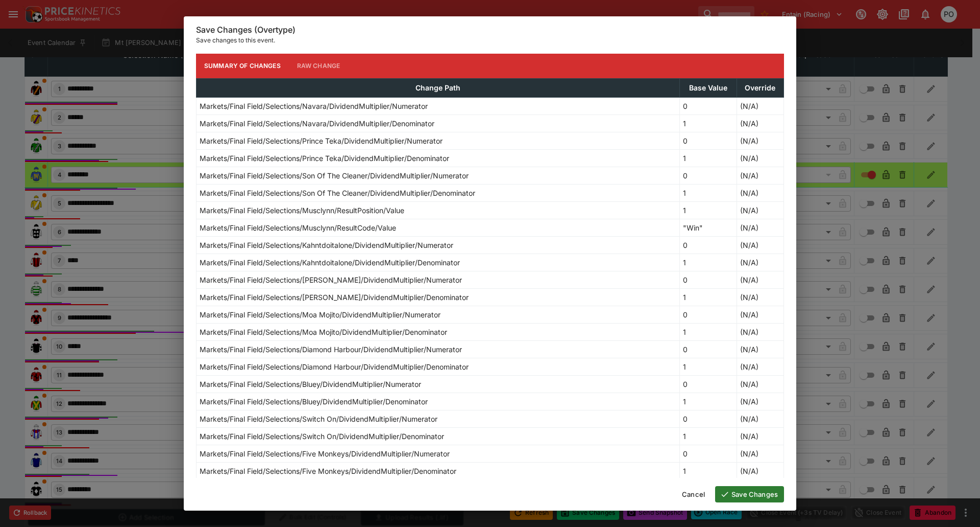  What do you see at coordinates (302, 210) in the screenshot?
I see `p: Markets/Final Field/Selections/Musclynn/ResultPosition/Value` at bounding box center [302, 210].